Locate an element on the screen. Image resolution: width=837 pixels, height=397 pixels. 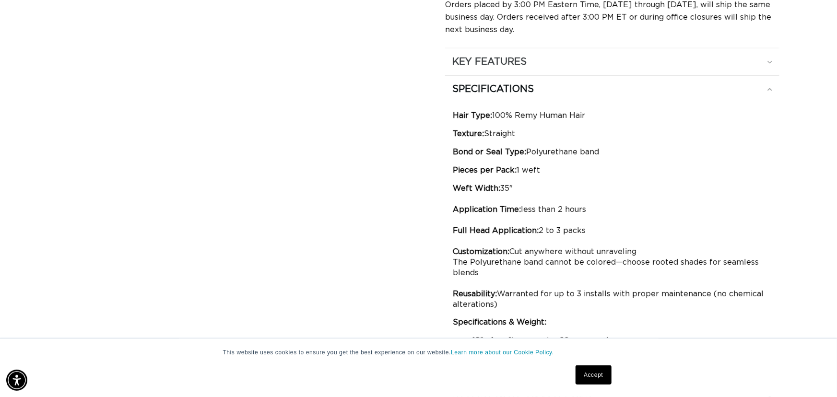
strong: Reusability: is located at coordinates (475, 294).